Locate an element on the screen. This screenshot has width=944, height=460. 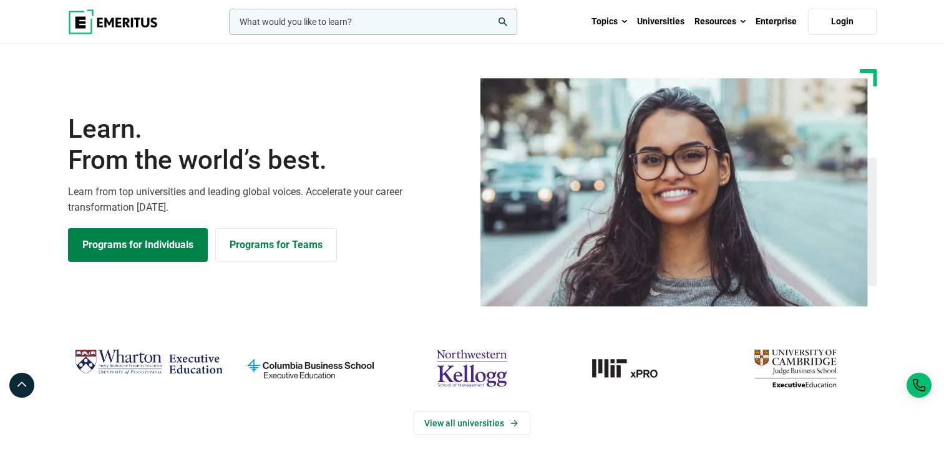
a: MIT-xPRO is located at coordinates (633, 369).